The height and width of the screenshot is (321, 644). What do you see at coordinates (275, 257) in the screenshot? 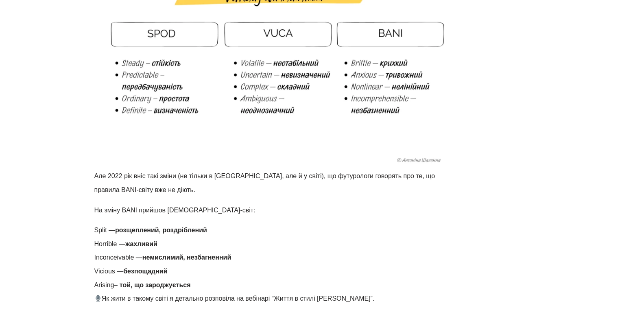
I see `li: Inconceivable —` at bounding box center [275, 257].